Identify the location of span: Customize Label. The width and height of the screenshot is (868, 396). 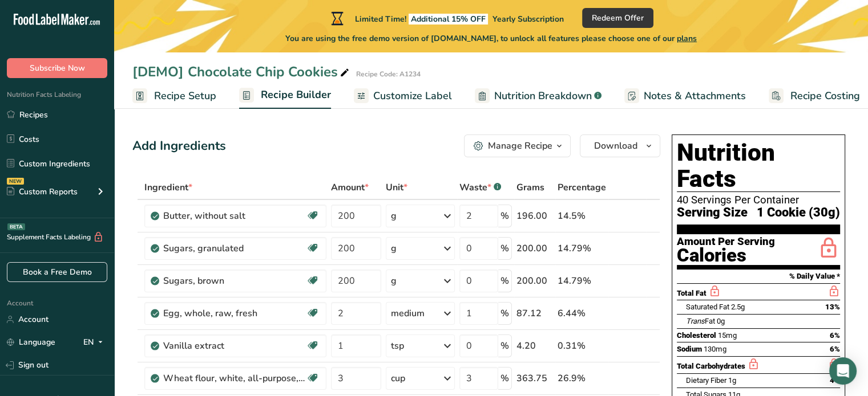
(413, 96).